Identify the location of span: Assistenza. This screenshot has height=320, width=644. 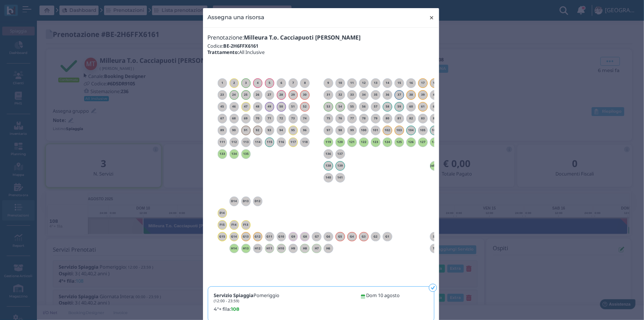
(35, 9).